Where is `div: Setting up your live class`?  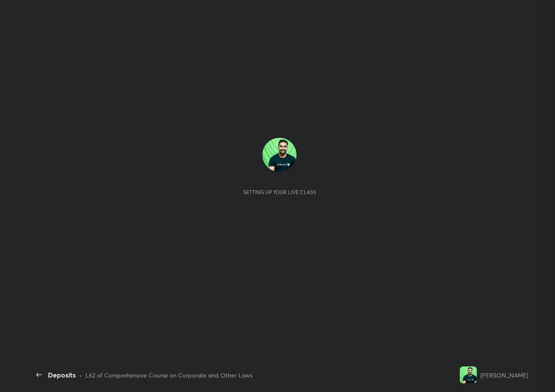
div: Setting up your live class is located at coordinates (279, 192).